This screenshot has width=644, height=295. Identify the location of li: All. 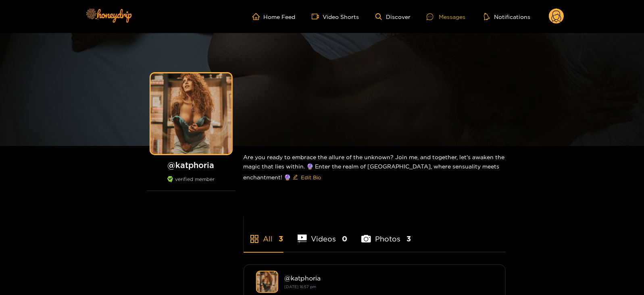
(263, 233).